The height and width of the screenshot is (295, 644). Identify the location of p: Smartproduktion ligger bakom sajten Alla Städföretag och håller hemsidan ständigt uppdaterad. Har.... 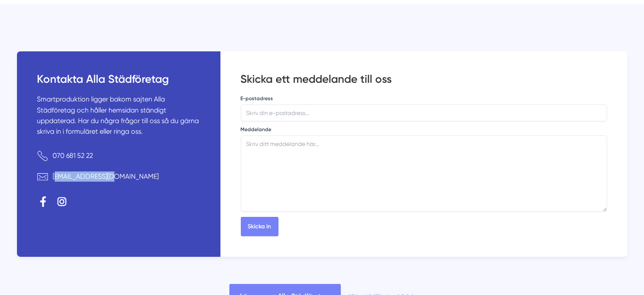
(118, 115).